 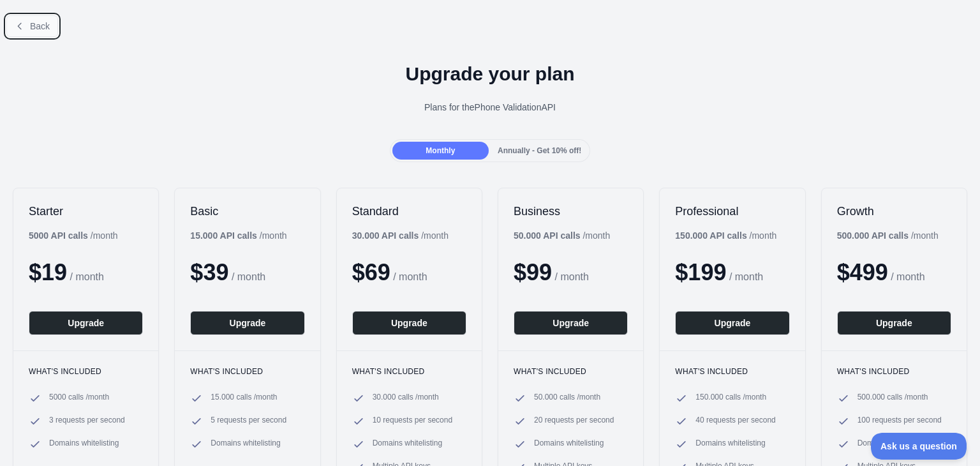 I want to click on b: 150.000 API calls, so click(x=711, y=235).